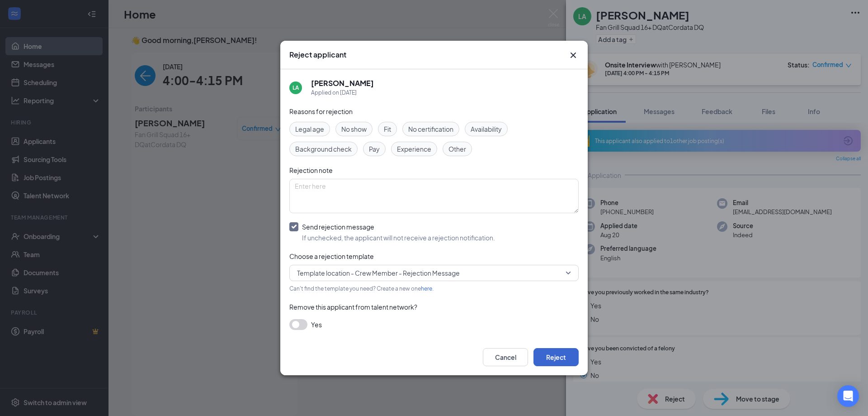 This screenshot has width=868, height=416. What do you see at coordinates (379, 273) in the screenshot?
I see `span: Template location - Crew Member - Rejection Message` at bounding box center [379, 273].